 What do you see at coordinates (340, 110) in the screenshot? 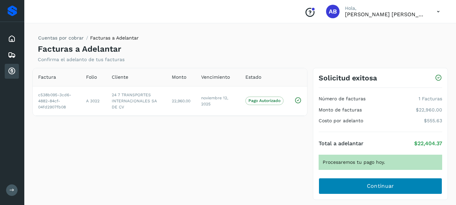
I see `h4: Monto de facturas` at bounding box center [340, 110].